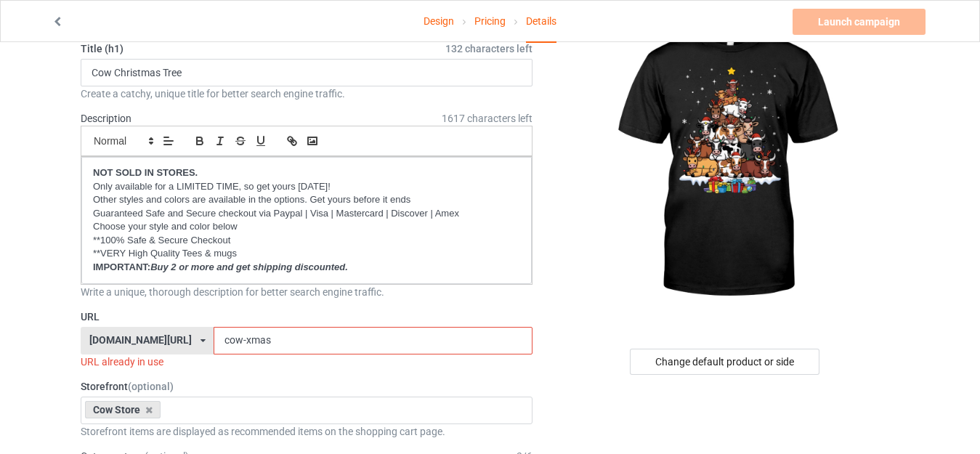 Image resolution: width=980 pixels, height=454 pixels. Describe the element at coordinates (439, 21) in the screenshot. I see `a: Design` at that location.